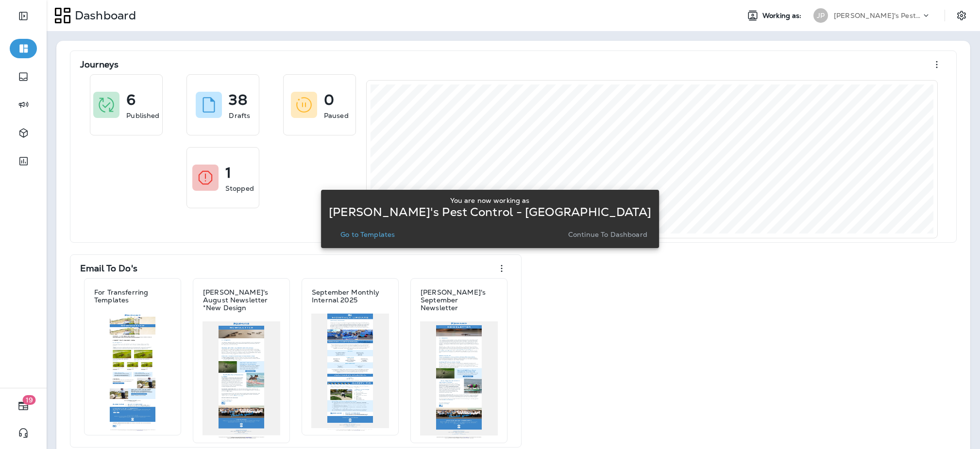 Image resolution: width=980 pixels, height=449 pixels. I want to click on p: Stopped, so click(239, 188).